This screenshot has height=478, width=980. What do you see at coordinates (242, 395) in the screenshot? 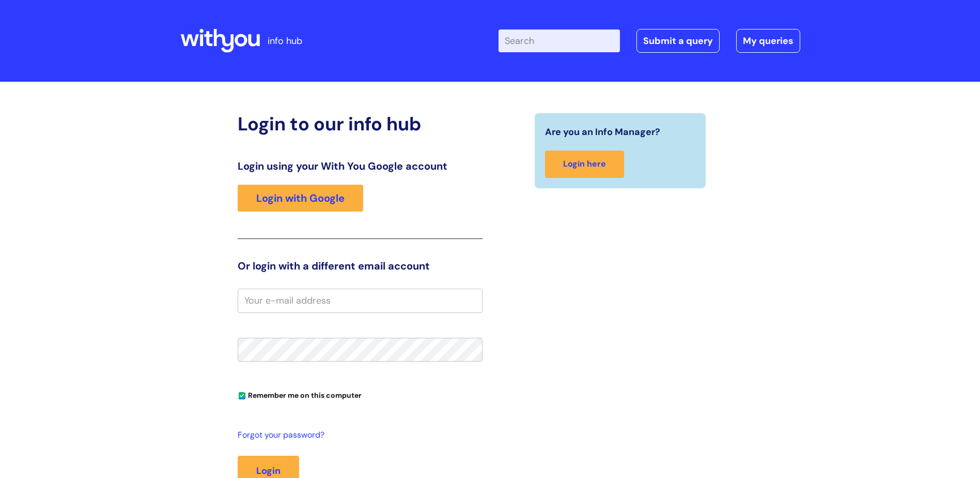
I see `input: Remember me on this computer` at bounding box center [242, 395].